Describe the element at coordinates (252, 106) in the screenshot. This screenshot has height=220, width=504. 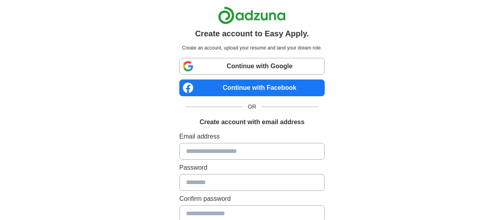
I see `span: OR` at that location.